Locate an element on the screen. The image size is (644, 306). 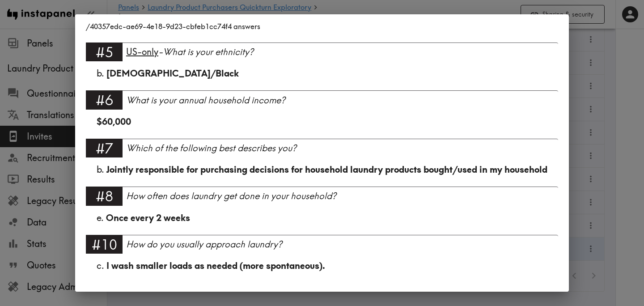
div: #6 is located at coordinates (104, 100).